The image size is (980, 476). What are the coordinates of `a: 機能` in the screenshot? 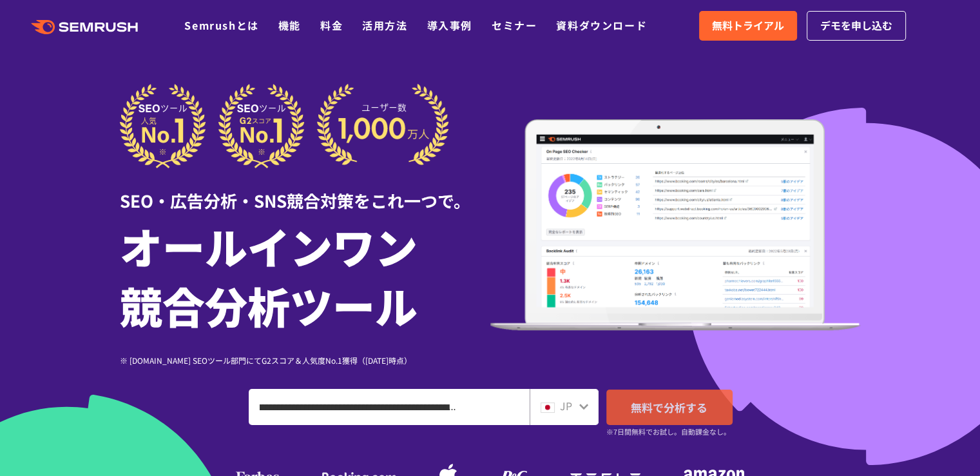 It's located at (289, 25).